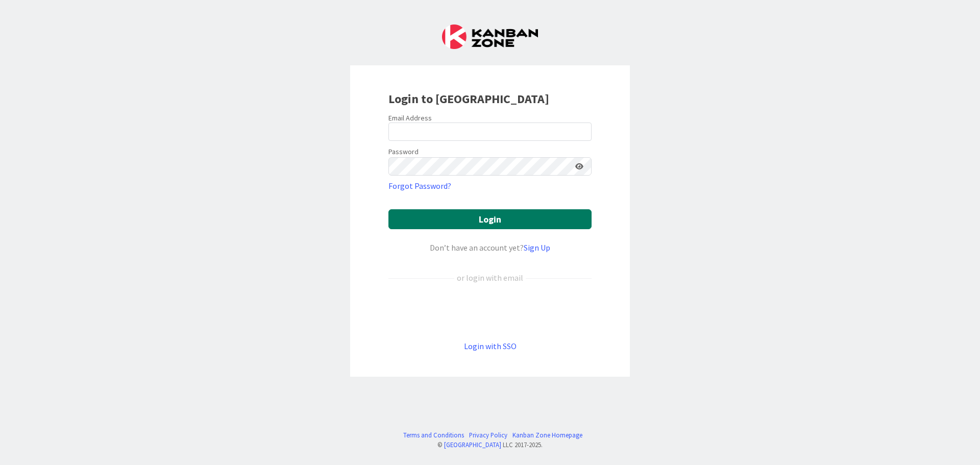 Image resolution: width=980 pixels, height=465 pixels. I want to click on a: Kanban Zone Homepage, so click(547, 435).